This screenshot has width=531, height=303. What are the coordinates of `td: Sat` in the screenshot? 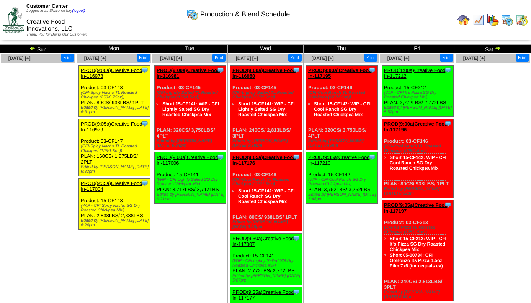 It's located at (493, 49).